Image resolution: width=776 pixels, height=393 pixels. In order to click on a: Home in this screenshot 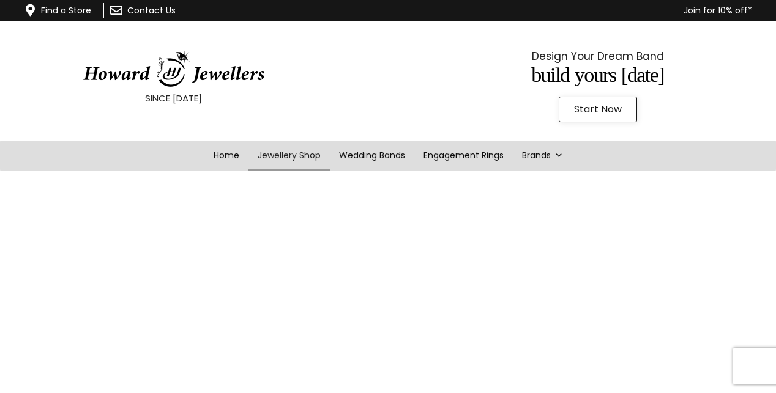, I will do `click(226, 155)`.